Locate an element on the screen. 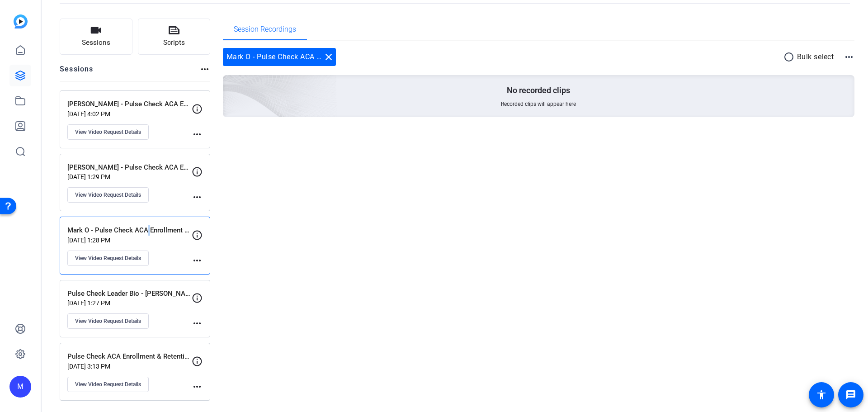  h2: Sessions is located at coordinates (76, 72).